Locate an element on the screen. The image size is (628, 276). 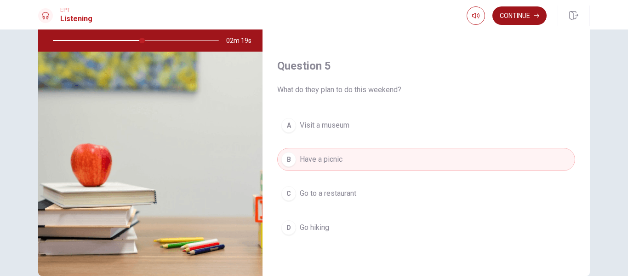
span: Have a picnic is located at coordinates (321, 159).